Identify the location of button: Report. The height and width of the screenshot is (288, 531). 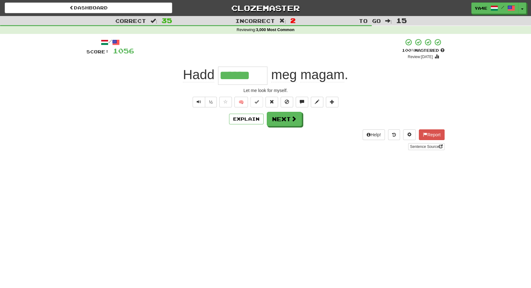
(432, 135).